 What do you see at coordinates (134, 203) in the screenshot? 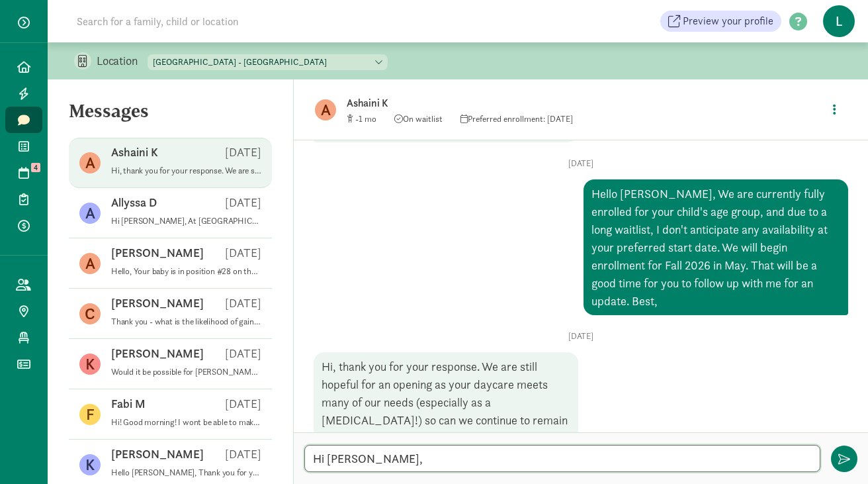
I see `p: Allyssa D` at bounding box center [134, 203].